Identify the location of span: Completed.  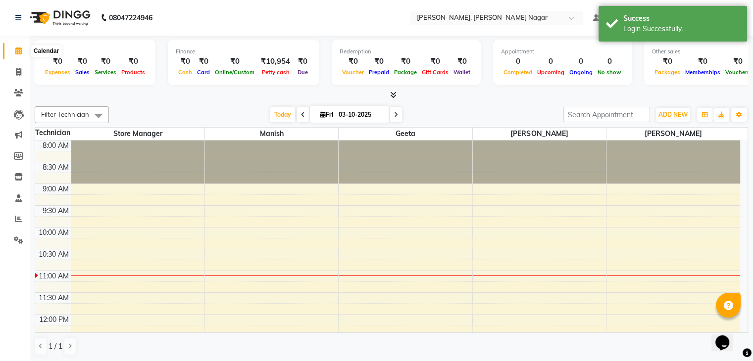
(518, 72).